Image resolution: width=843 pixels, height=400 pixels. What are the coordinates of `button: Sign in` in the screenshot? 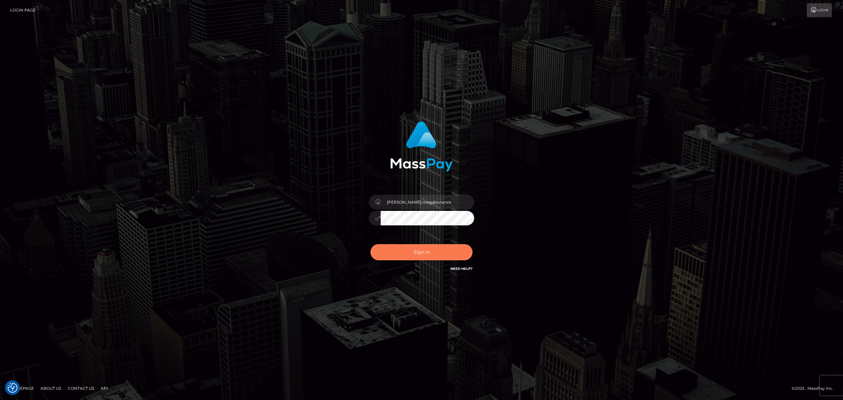 It's located at (422, 252).